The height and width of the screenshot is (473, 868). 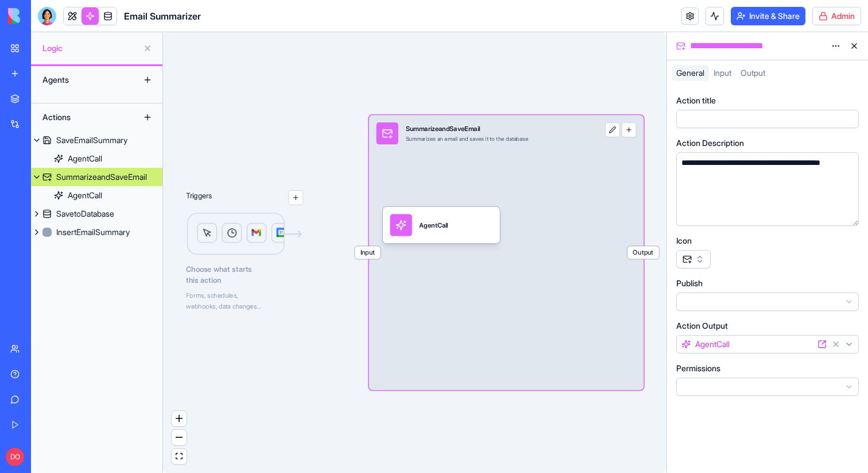 I want to click on div: SaveEmailSummary, so click(x=92, y=140).